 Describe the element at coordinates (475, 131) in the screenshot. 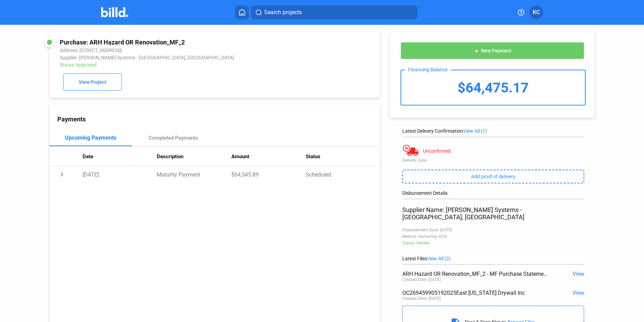

I see `span: View All (1)` at that location.